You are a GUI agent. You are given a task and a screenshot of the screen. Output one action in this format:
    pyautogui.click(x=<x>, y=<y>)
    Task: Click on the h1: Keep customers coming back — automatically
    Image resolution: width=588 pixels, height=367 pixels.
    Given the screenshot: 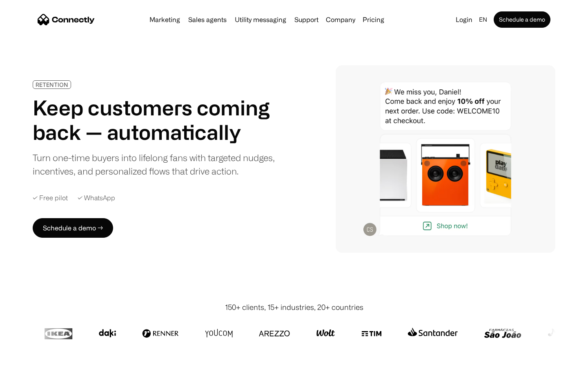 What is the action you would take?
    pyautogui.click(x=157, y=120)
    